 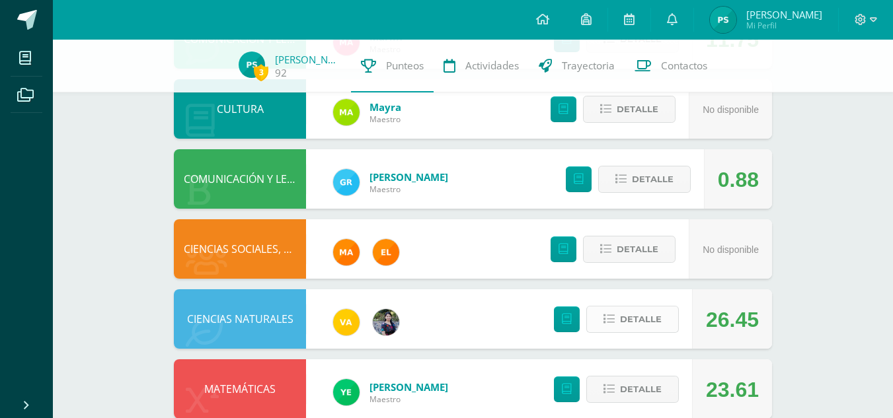 What do you see at coordinates (588, 65) in the screenshot?
I see `span: Trayectoria` at bounding box center [588, 65].